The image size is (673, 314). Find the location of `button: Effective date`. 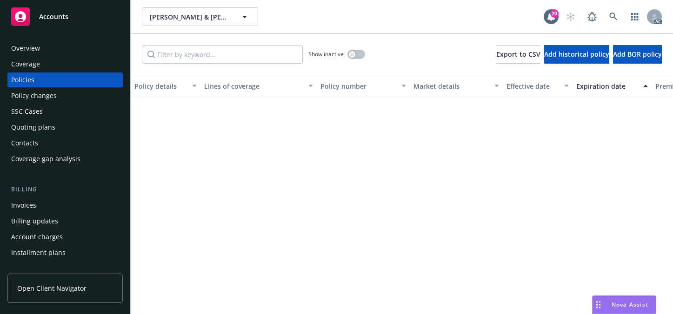

button: Effective date is located at coordinates (538, 86).